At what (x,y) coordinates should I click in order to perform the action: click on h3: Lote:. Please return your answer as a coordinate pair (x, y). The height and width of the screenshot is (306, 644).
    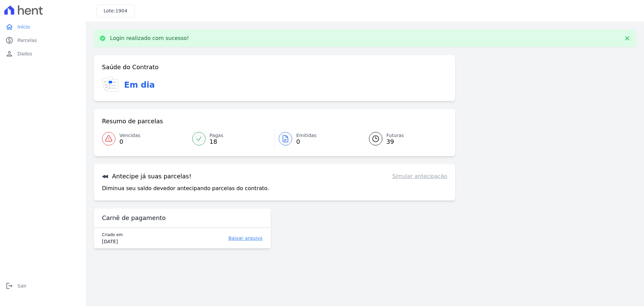
    Looking at the image, I should click on (115, 10).